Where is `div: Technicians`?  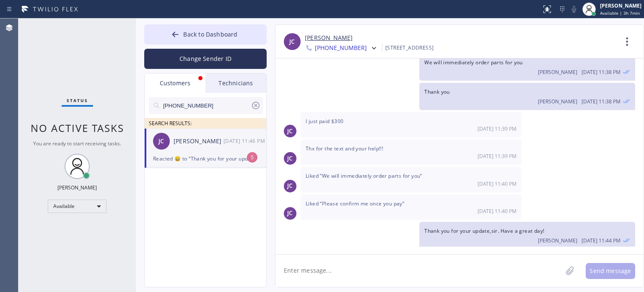 div: Technicians is located at coordinates (236, 83).